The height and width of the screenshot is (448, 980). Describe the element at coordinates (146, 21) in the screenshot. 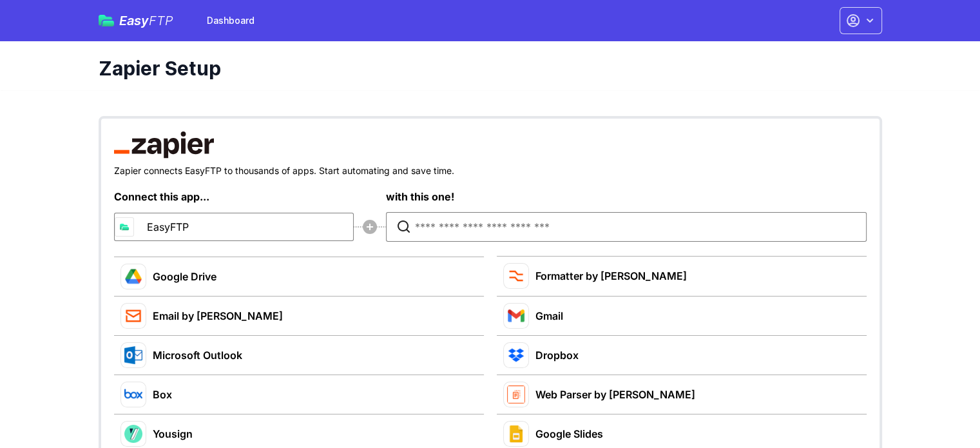

I see `span: Easy` at that location.